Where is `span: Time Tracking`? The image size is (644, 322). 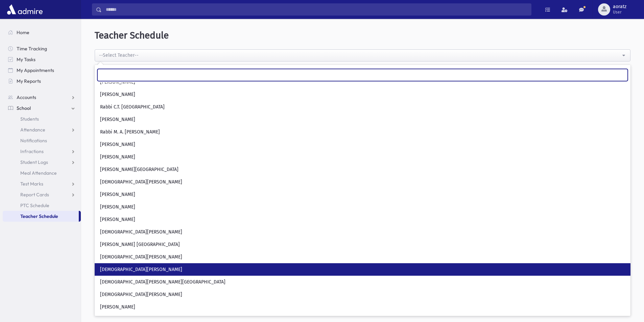
span: Time Tracking is located at coordinates (32, 49).